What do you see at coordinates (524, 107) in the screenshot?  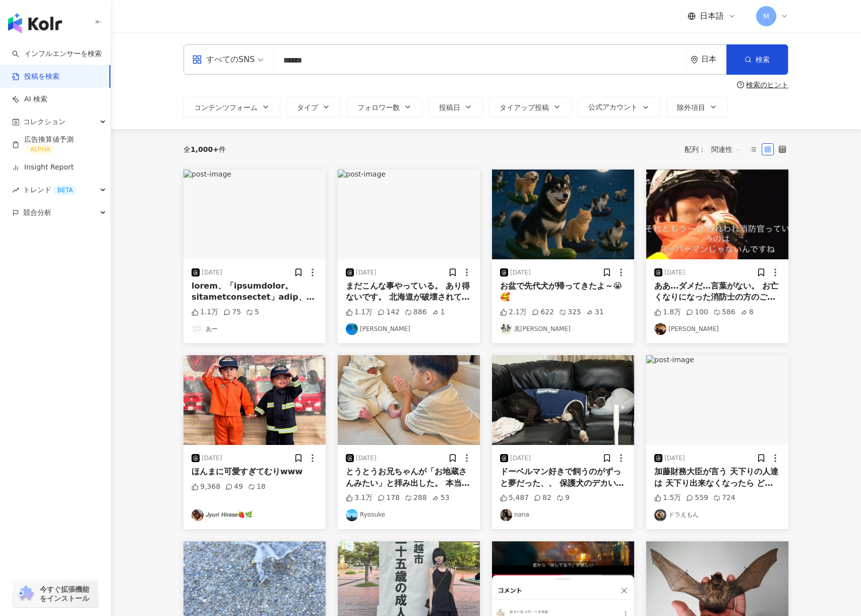 I see `span: タイアップ投稿` at bounding box center [524, 107].